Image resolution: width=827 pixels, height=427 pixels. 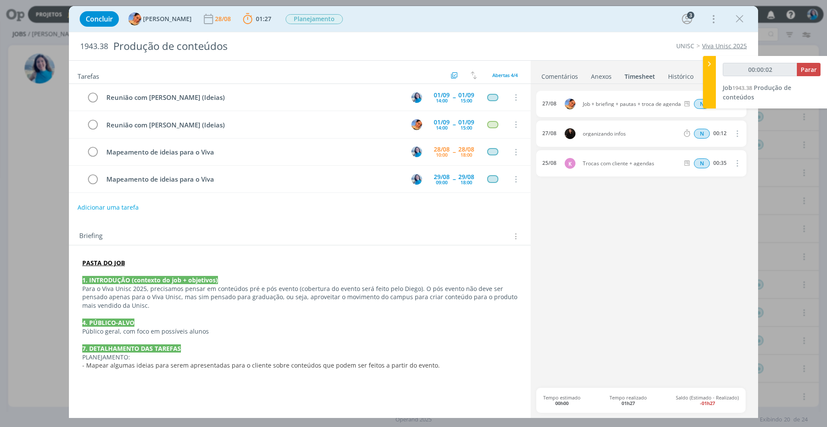 What do you see at coordinates (630, 104) in the screenshot?
I see `span: Job + briefing + pautas + troca de agenda` at bounding box center [630, 104].